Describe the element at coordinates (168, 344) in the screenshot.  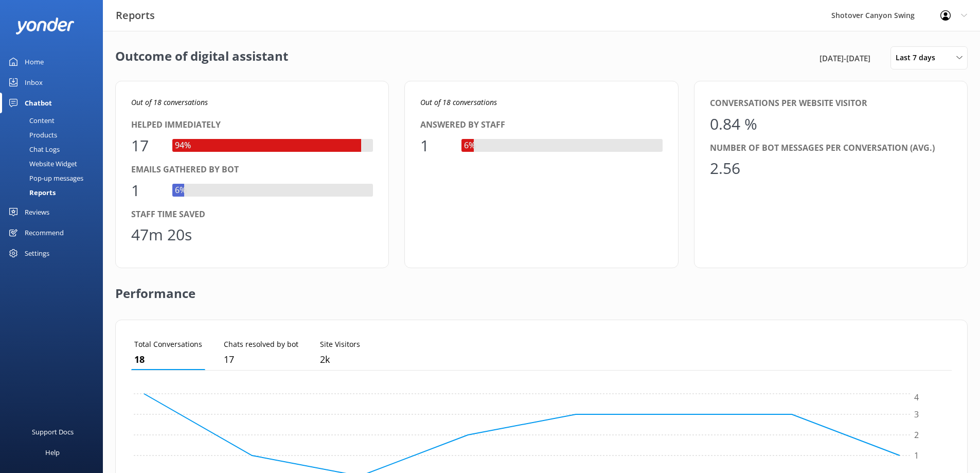
I see `p: Total Conversations` at that location.